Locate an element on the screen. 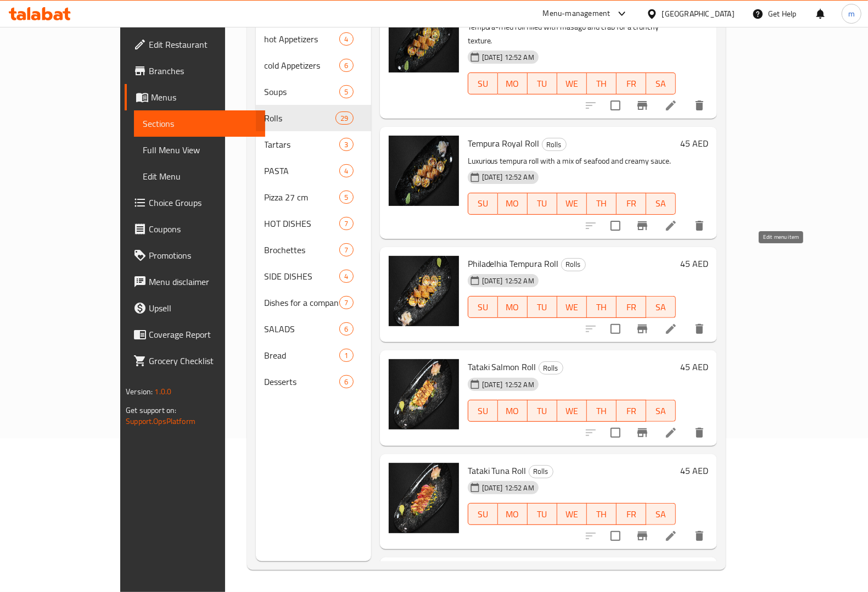 The width and height of the screenshot is (868, 592). button: SU is located at coordinates (483, 307).